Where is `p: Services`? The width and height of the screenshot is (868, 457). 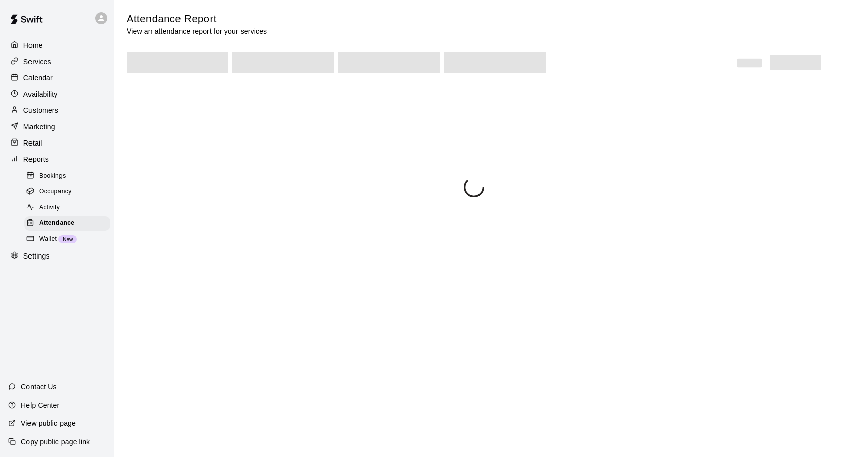
p: Services is located at coordinates (37, 62).